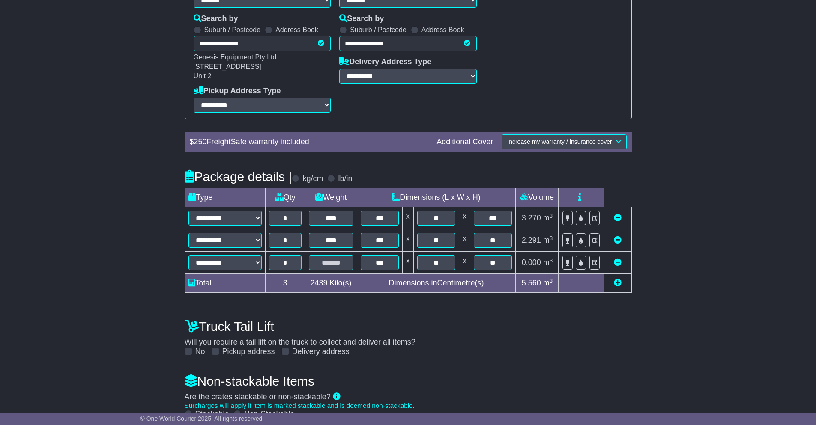 The height and width of the screenshot is (425, 816). I want to click on span: Genesis Equipment Pty Ltd, so click(235, 57).